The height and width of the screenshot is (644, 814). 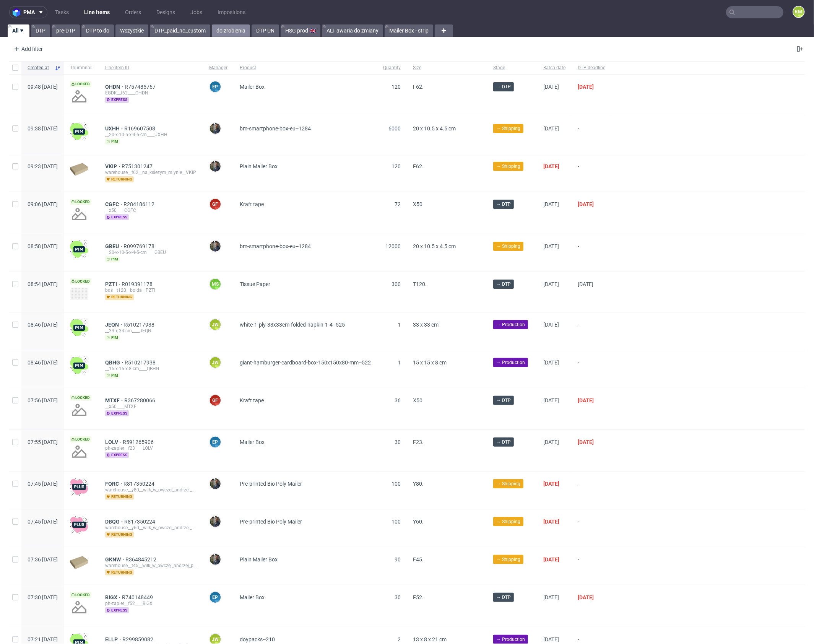 What do you see at coordinates (259, 559) in the screenshot?
I see `span: Plain Mailer Box` at bounding box center [259, 559].